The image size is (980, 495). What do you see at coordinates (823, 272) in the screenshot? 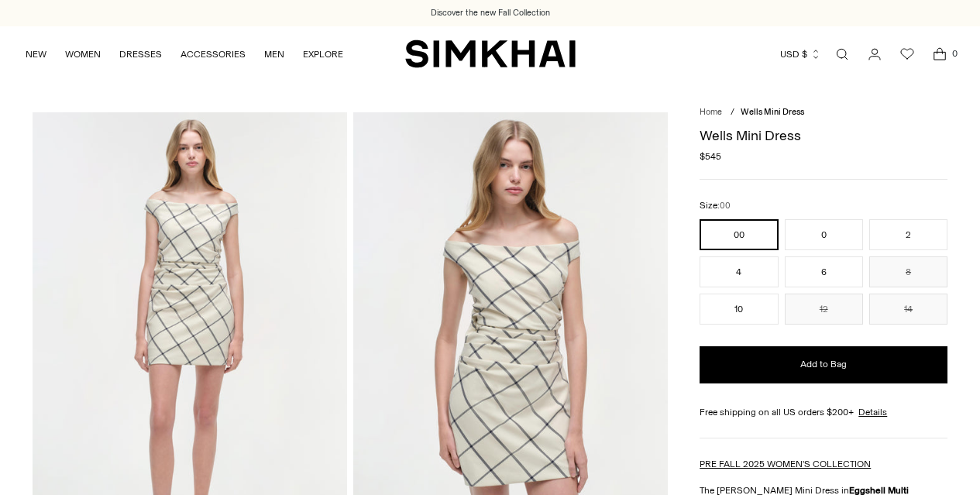
I see `button: 6` at bounding box center [823, 272].